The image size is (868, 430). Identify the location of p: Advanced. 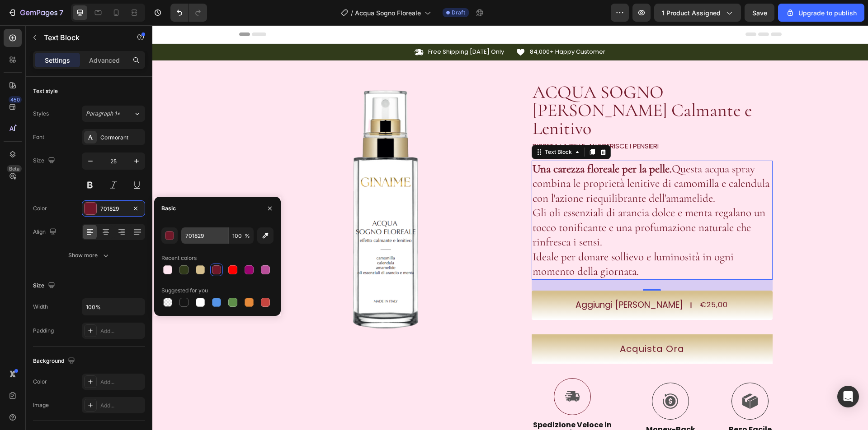
(104, 60).